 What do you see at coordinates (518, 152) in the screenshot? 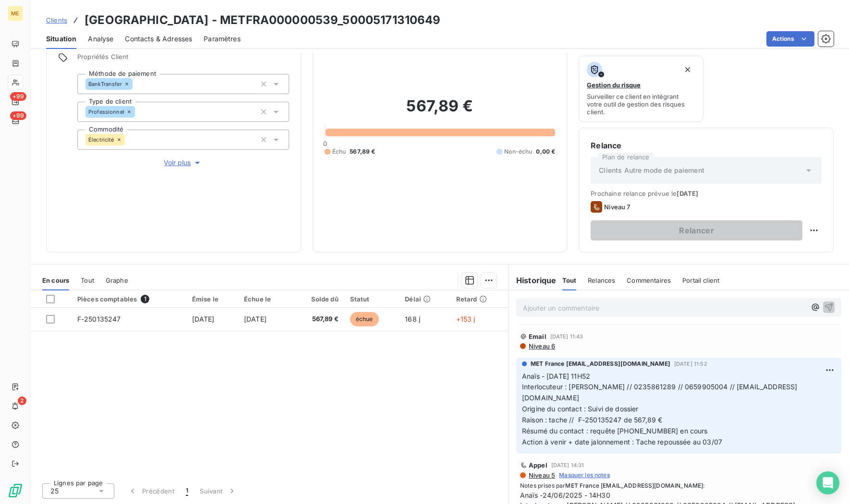
I see `span: Non-échu` at bounding box center [518, 152].